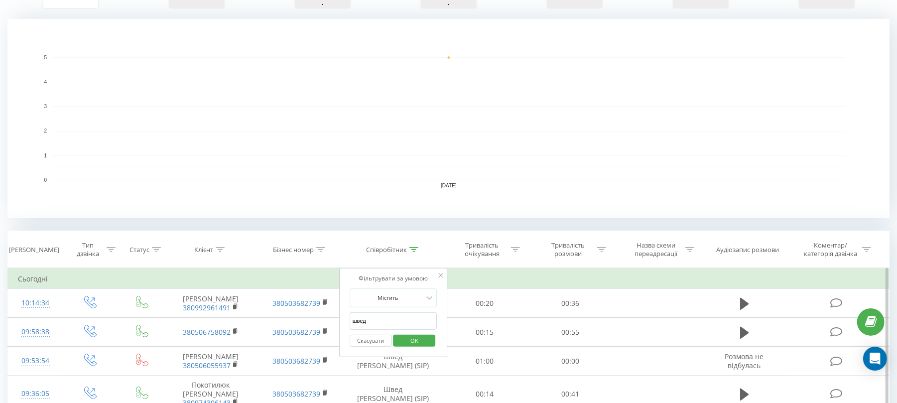 This screenshot has width=897, height=403. I want to click on div: Тривалість очікування, so click(482, 250).